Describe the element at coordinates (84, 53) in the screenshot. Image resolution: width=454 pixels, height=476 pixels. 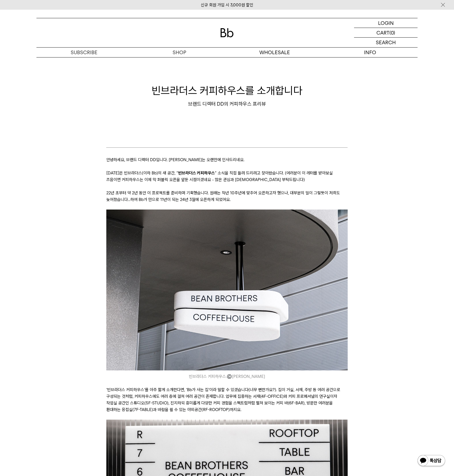
I see `p: SUBSCRIBE` at that location.